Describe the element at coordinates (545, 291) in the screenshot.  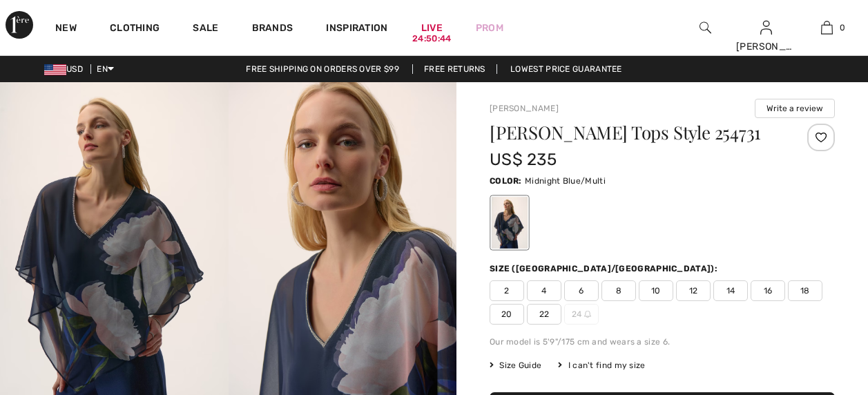
I see `span: 4` at that location.